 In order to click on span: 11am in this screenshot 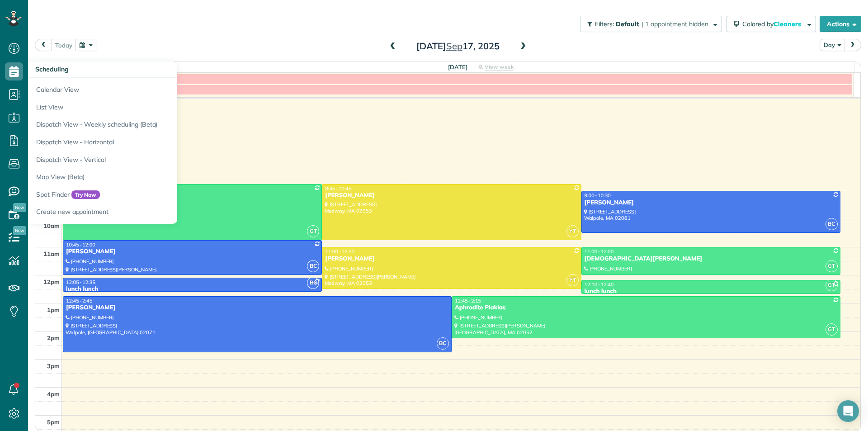, I will do `click(51, 254)`.